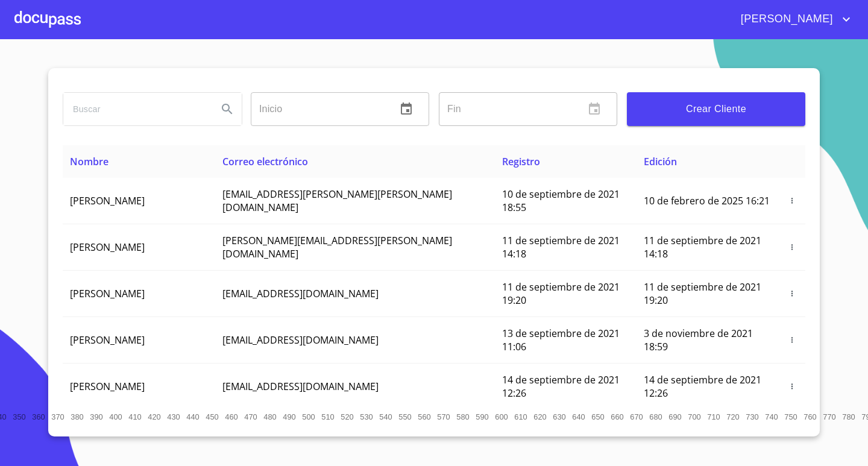 The height and width of the screenshot is (466, 868). I want to click on span: 600, so click(501, 417).